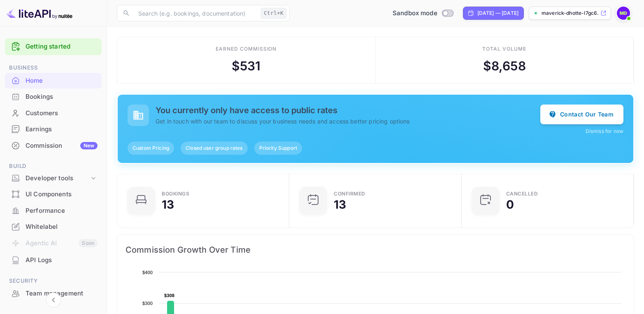  Describe the element at coordinates (54, 300) in the screenshot. I see `button: Collapse navigation` at that location.